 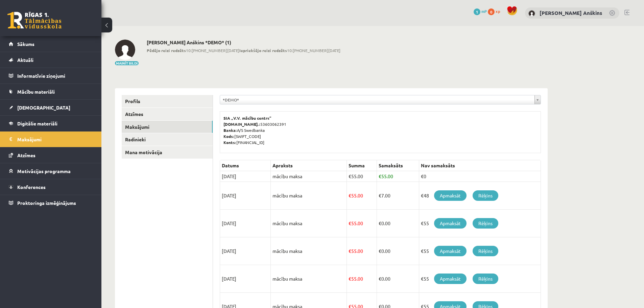 What do you see at coordinates (51, 44) in the screenshot?
I see `a: Sākums` at bounding box center [51, 44].